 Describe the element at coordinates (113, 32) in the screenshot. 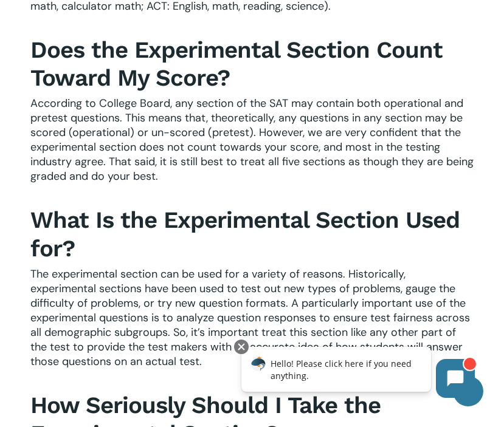

I see `span: Hello! Please click here if you need anything.` at that location.